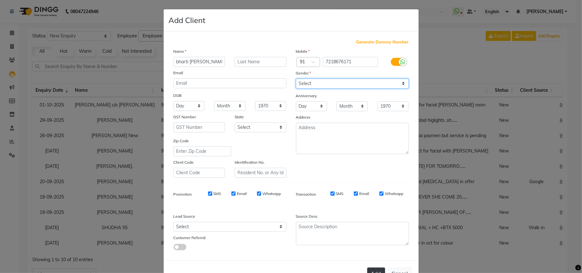 The height and width of the screenshot is (273, 582). I want to click on label: Lead Source, so click(184, 216).